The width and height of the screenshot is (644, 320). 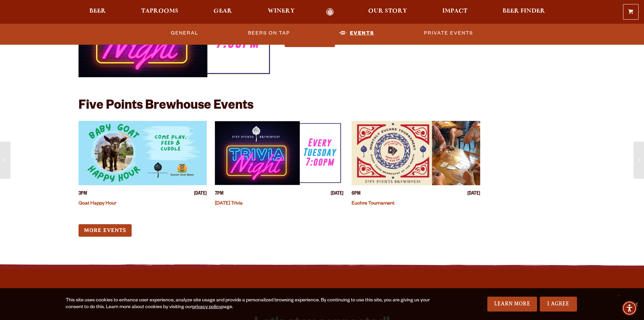 I want to click on a: Goat Happy Hour, so click(x=98, y=204).